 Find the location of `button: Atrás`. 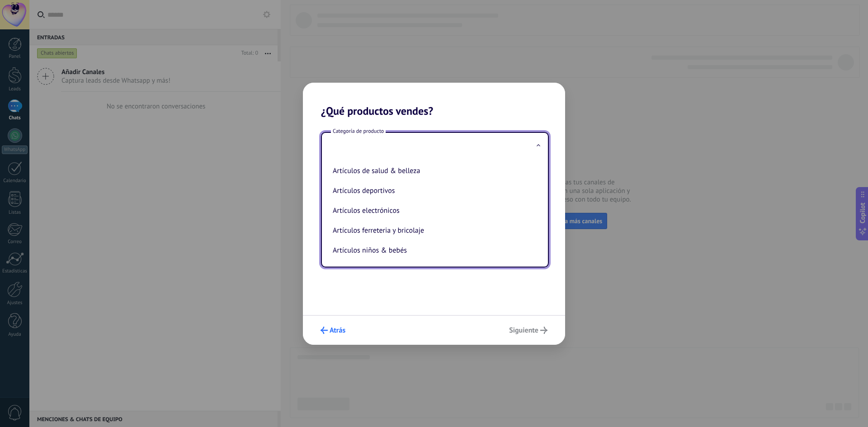

button: Atrás is located at coordinates (333, 331).